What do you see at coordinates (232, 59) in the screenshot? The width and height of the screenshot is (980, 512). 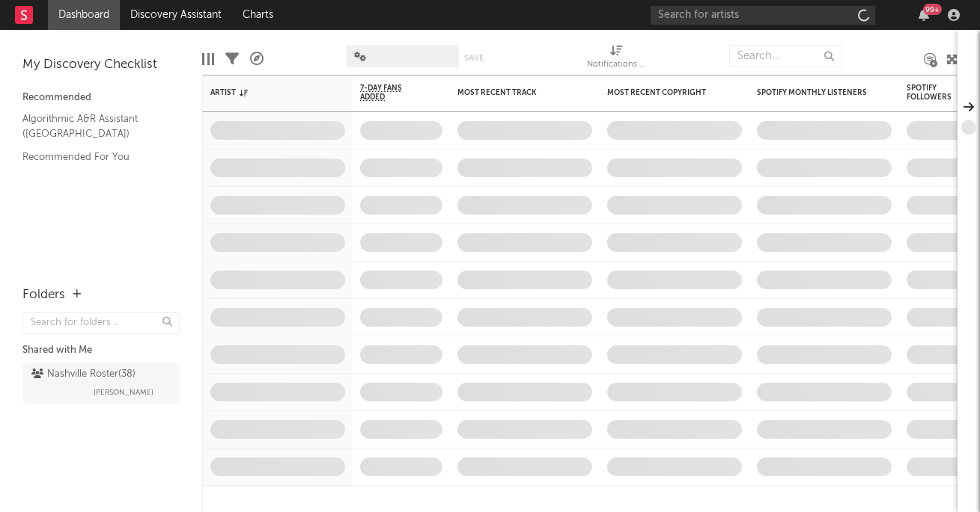 I see `div: Filters` at bounding box center [232, 59].